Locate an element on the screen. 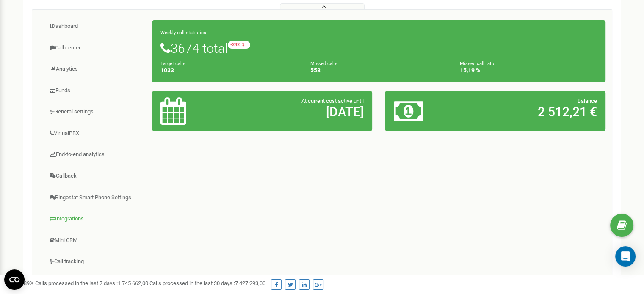 The image size is (644, 294). a: Dashboard is located at coordinates (95, 26).